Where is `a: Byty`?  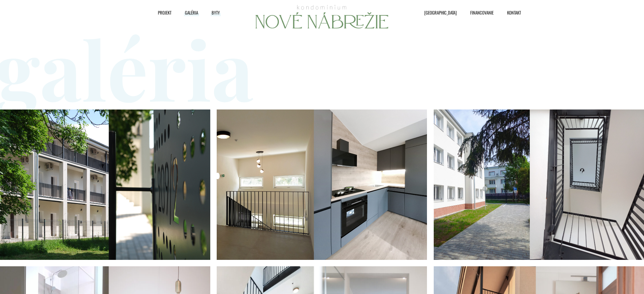
a: Byty is located at coordinates (212, 12).